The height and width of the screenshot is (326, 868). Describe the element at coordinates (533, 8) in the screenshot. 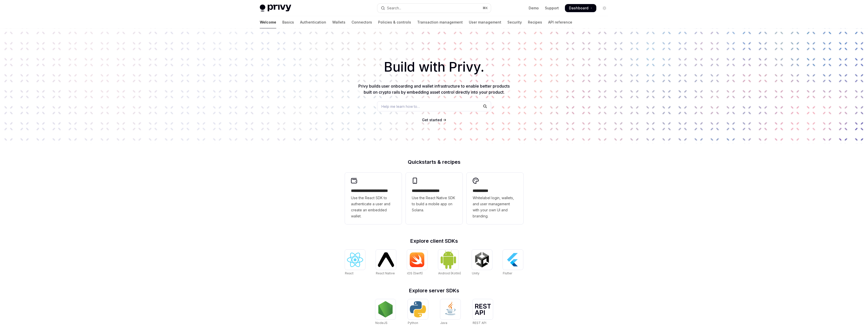

I see `a: Demo` at that location.